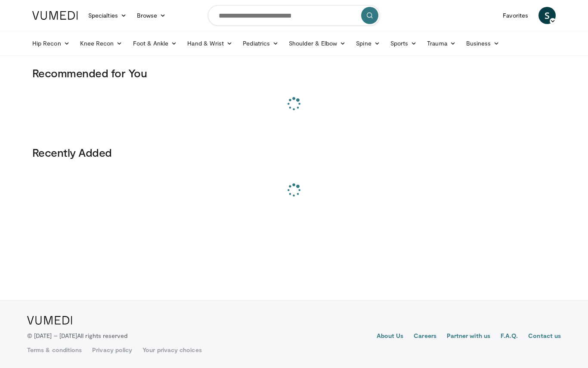  I want to click on a: F.A.Q., so click(509, 337).